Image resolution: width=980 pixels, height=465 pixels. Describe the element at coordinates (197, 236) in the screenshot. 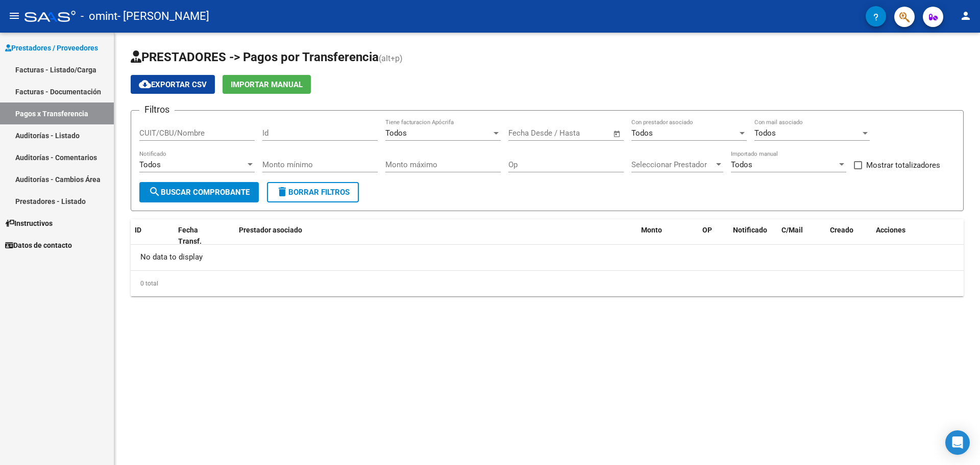

I see `datatable-header-cell: Fecha Transf.` at that location.